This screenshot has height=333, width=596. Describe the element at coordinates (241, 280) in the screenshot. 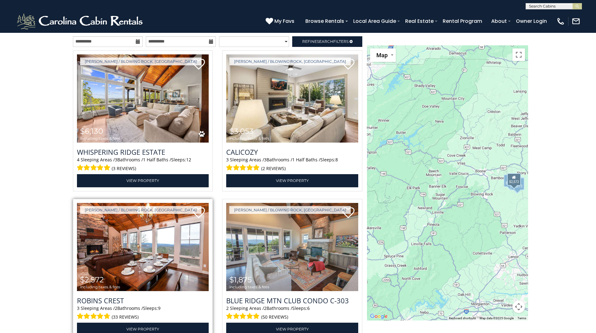

I see `span: $1,875` at that location.